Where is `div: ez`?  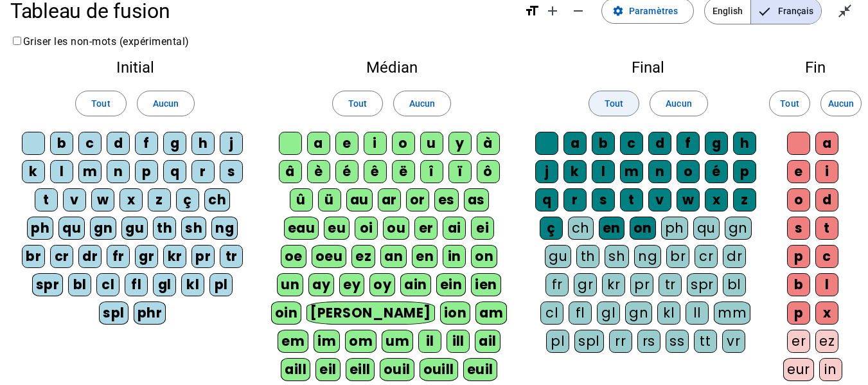
div: ez is located at coordinates (827, 341).